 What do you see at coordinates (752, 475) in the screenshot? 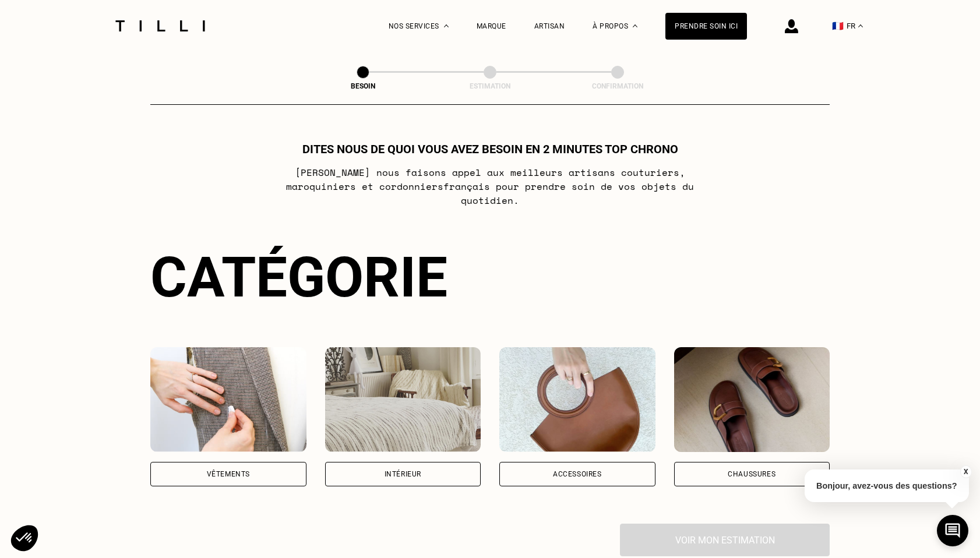
I see `div: Chaussures` at bounding box center [752, 475].